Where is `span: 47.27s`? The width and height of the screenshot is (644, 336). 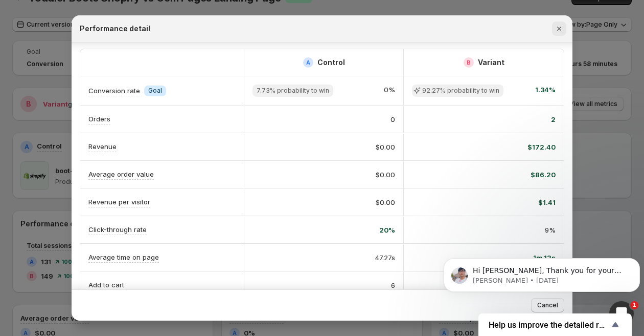 span: 47.27s is located at coordinates (385, 258).